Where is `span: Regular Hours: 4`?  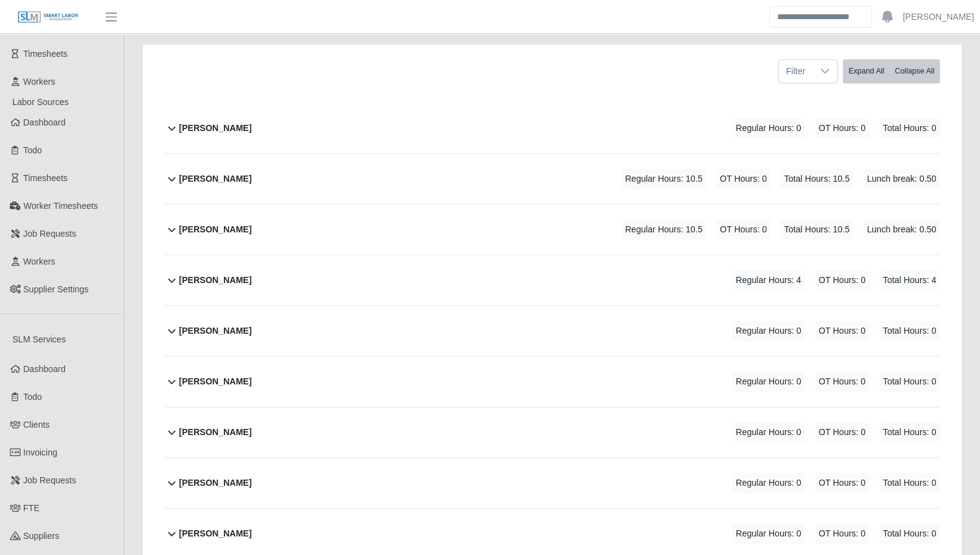 span: Regular Hours: 4 is located at coordinates (769, 280).